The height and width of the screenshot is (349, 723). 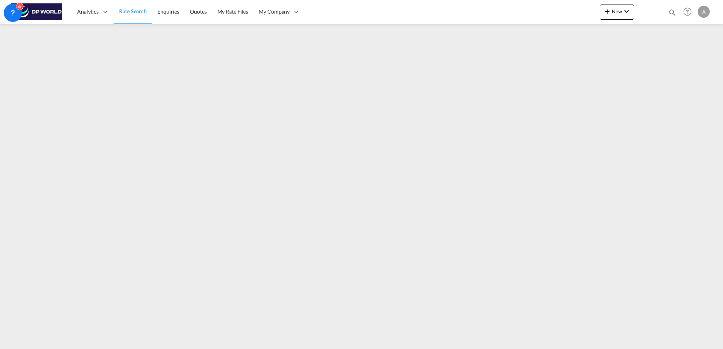 What do you see at coordinates (233, 11) in the screenshot?
I see `span: My Rate Files` at bounding box center [233, 11].